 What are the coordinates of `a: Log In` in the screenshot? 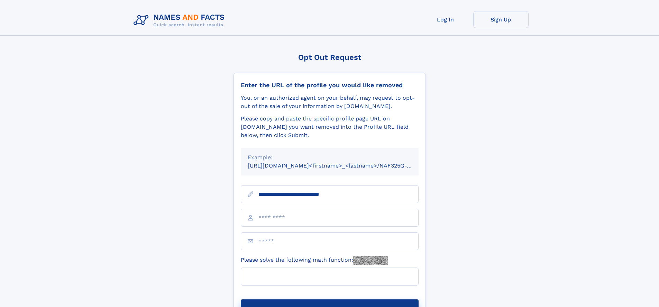 It's located at (445, 19).